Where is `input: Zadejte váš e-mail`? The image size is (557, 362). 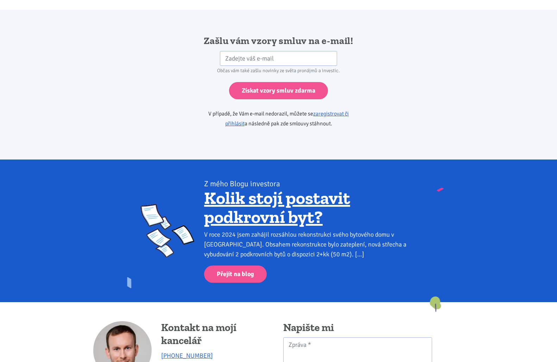
input: Zadejte váš e-mail is located at coordinates (278, 58).